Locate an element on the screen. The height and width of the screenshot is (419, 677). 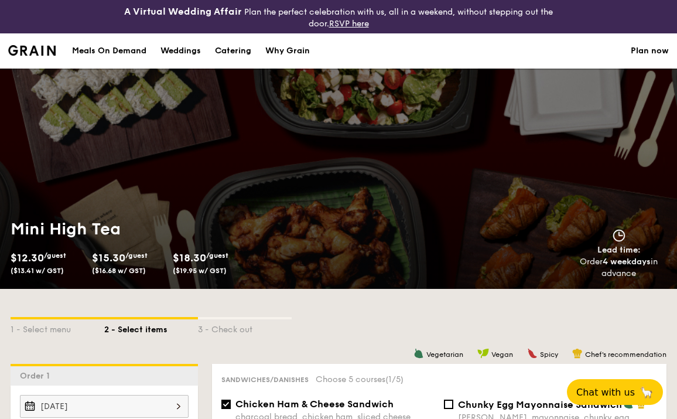
img: icon-spicy.37a8142b.svg is located at coordinates (532, 353).